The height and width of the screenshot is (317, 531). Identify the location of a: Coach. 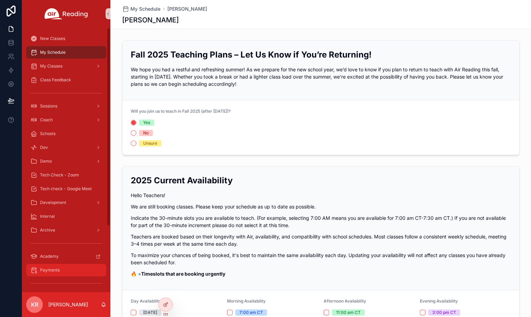
(66, 120).